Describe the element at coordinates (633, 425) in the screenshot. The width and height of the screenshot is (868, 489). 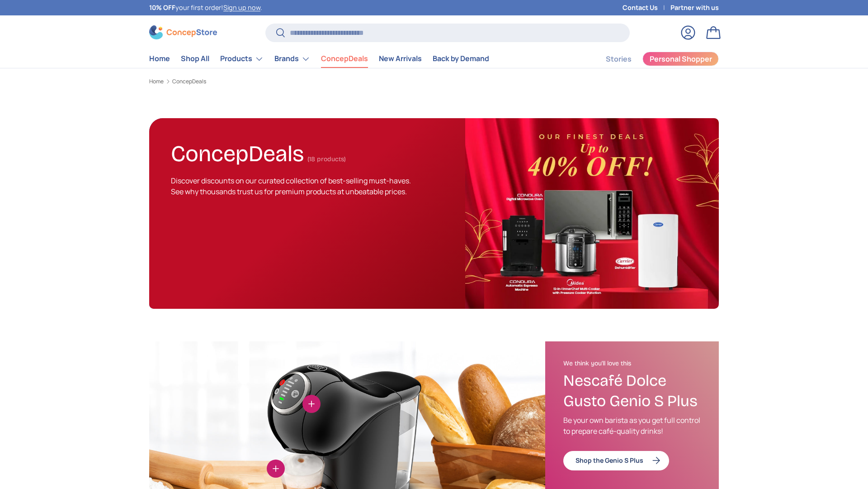
I see `p: Be your own barista as you get full control to prepare café-quality drinks!` at that location.